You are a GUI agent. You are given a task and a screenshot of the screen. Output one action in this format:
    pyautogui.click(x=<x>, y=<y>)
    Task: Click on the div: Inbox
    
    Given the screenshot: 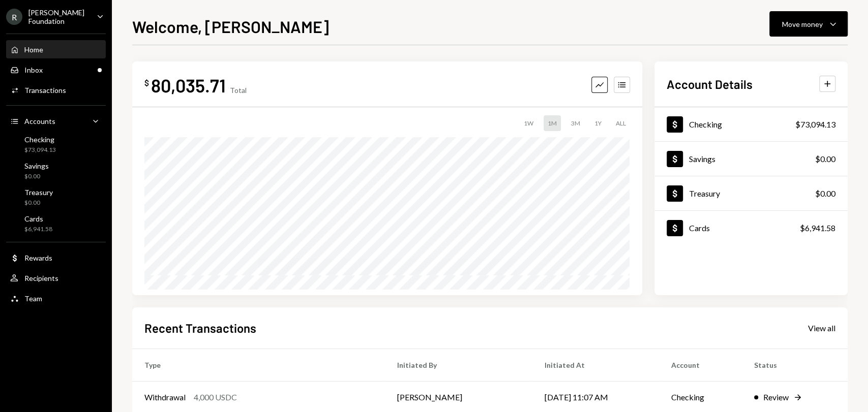 What is the action you would take?
    pyautogui.click(x=34, y=70)
    